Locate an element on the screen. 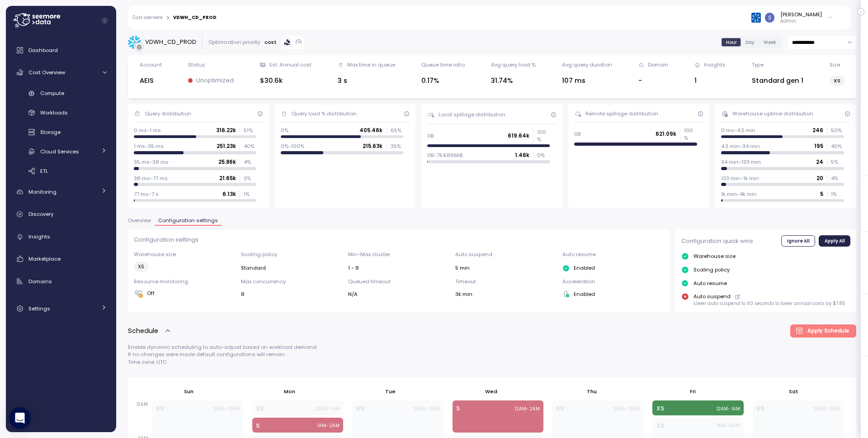 The height and width of the screenshot is (438, 868). p: 77 ms-7 s is located at coordinates (146, 194).